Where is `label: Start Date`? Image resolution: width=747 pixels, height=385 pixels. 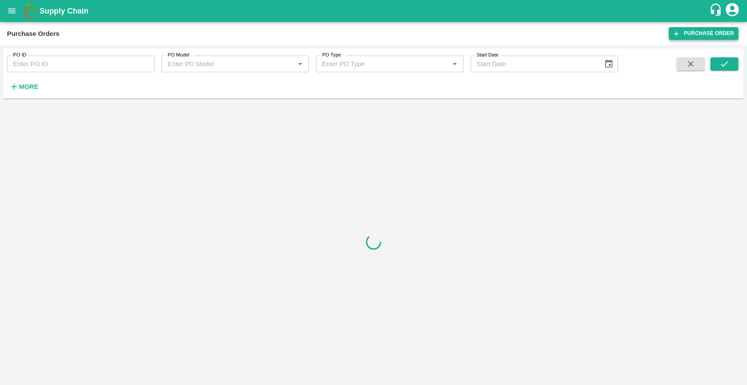 label: Start Date is located at coordinates (488, 55).